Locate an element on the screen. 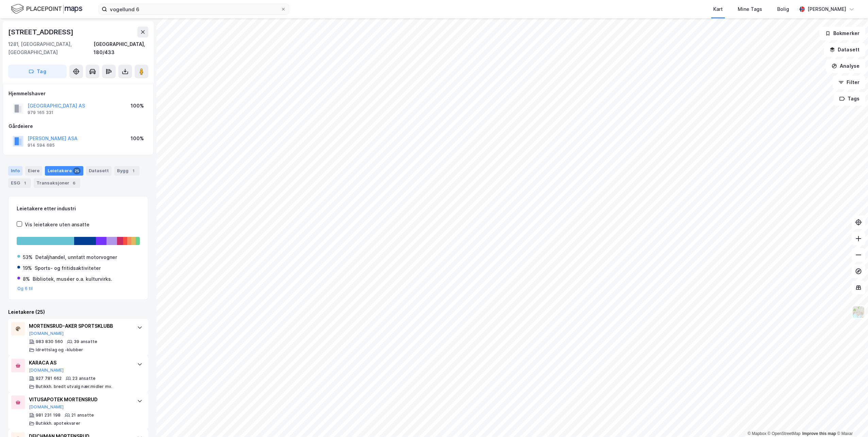  button: Filter is located at coordinates (849, 82).